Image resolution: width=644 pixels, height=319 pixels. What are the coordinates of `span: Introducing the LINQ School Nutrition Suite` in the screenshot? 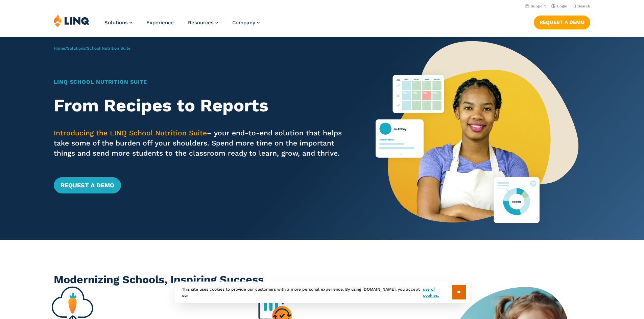 It's located at (130, 133).